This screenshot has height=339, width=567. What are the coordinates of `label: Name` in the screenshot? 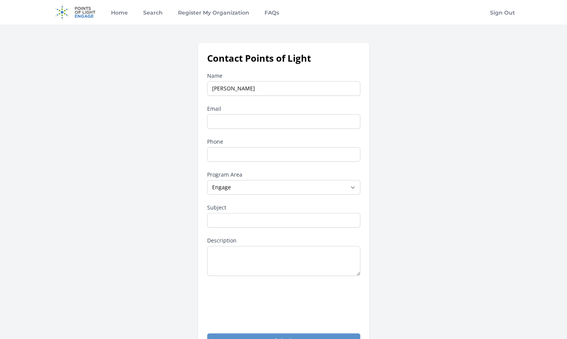 It's located at (284, 76).